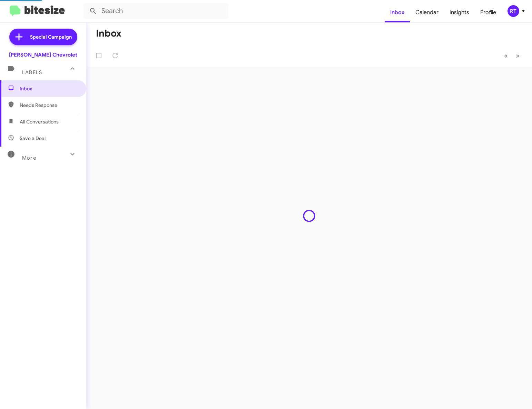 Image resolution: width=532 pixels, height=409 pixels. What do you see at coordinates (49, 105) in the screenshot?
I see `span: Needs Response` at bounding box center [49, 105].